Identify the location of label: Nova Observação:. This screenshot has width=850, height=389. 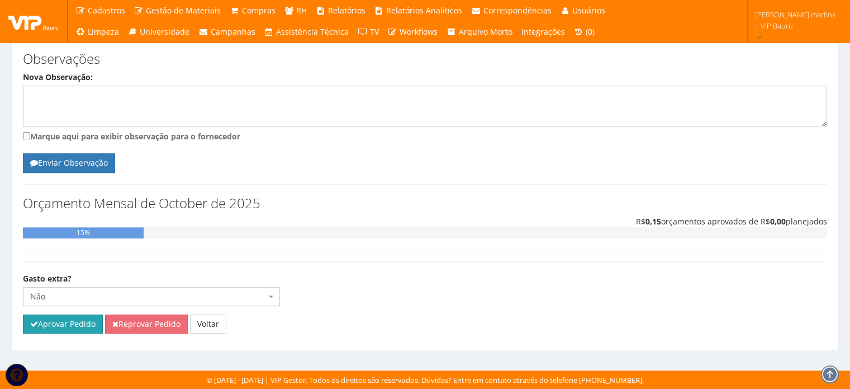
(58, 77).